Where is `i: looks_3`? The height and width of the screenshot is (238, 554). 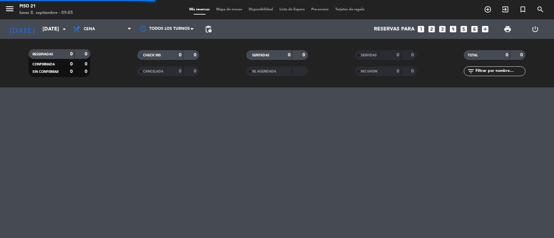 i: looks_3 is located at coordinates (442, 29).